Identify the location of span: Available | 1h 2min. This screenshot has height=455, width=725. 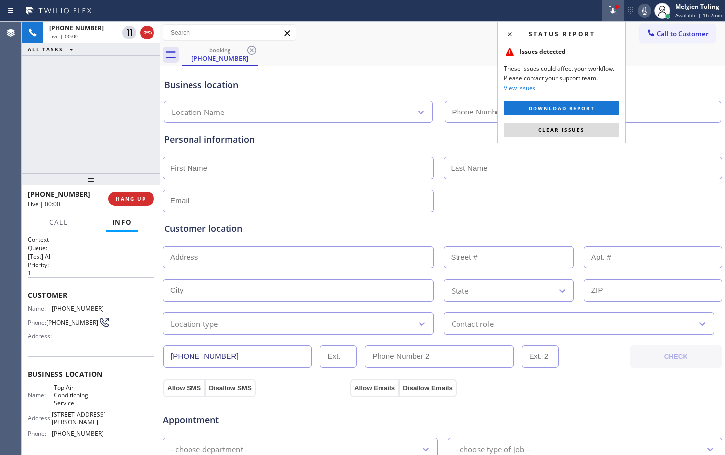
(698, 15).